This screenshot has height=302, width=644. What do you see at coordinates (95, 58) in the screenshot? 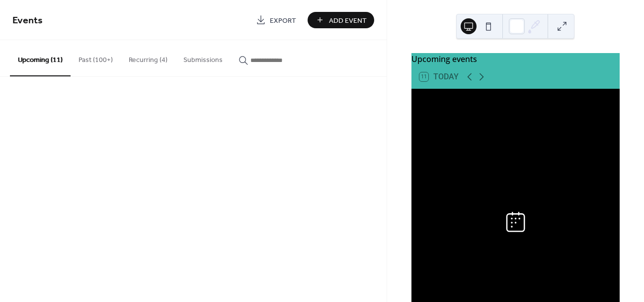
I see `button: Past (100+)` at bounding box center [95, 58].